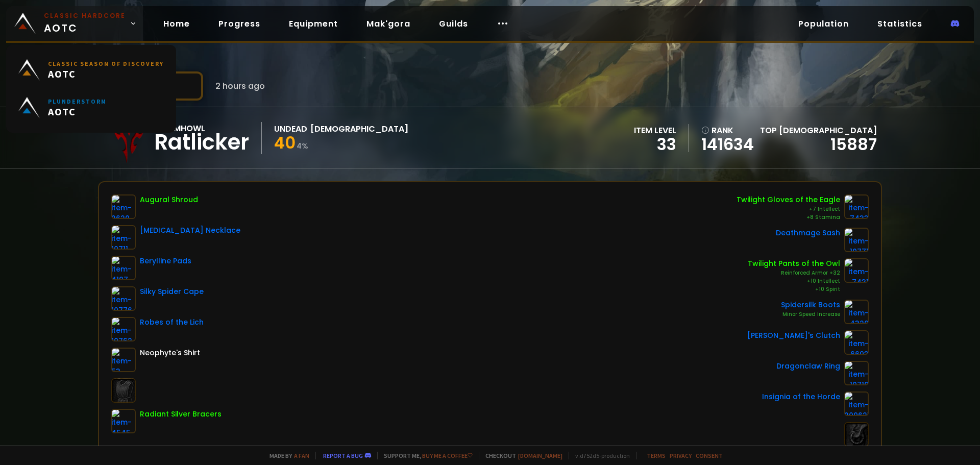  I want to click on div: Spidersilk Boots, so click(811, 305).